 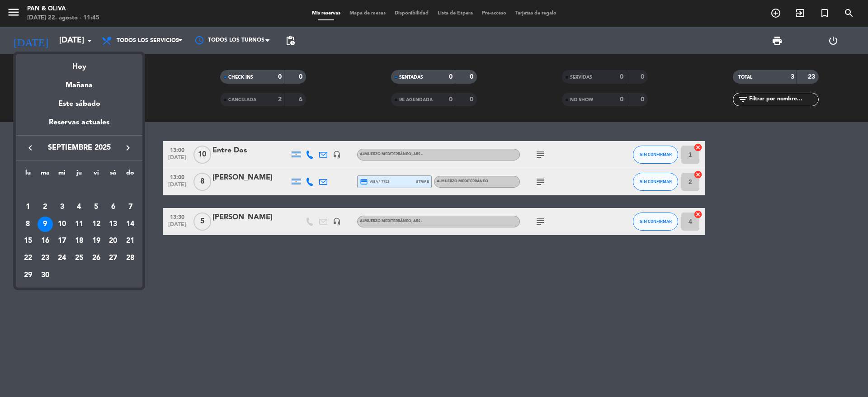 I want to click on td: 2 de septiembre de 2025, so click(x=45, y=207).